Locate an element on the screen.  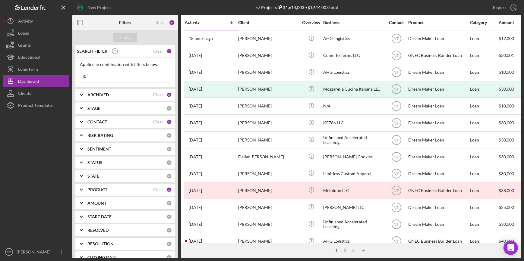
div: Activity is located at coordinates (198, 22).